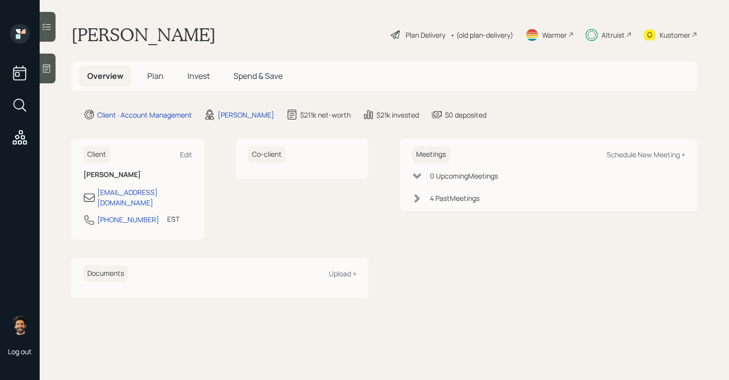  Describe the element at coordinates (20, 351) in the screenshot. I see `div: Log out` at that location.